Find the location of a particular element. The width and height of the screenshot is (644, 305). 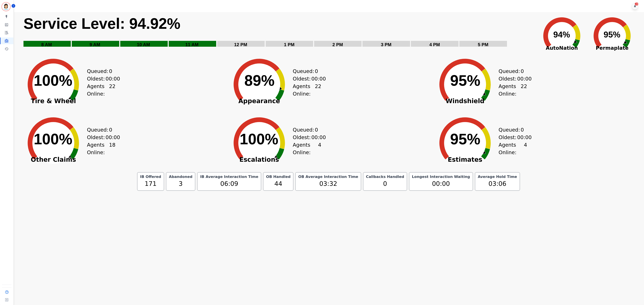

img: Bordered avatar is located at coordinates (6, 7).